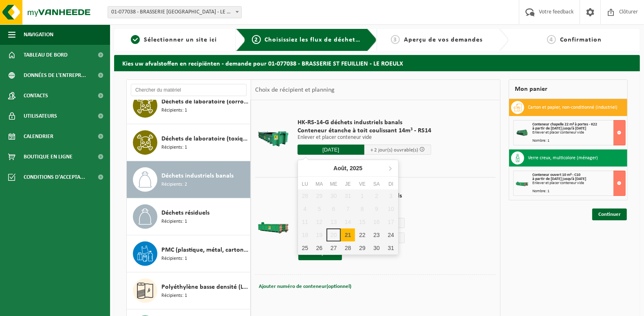  What do you see at coordinates (610, 214) in the screenshot?
I see `a: Continuer` at bounding box center [610, 214].